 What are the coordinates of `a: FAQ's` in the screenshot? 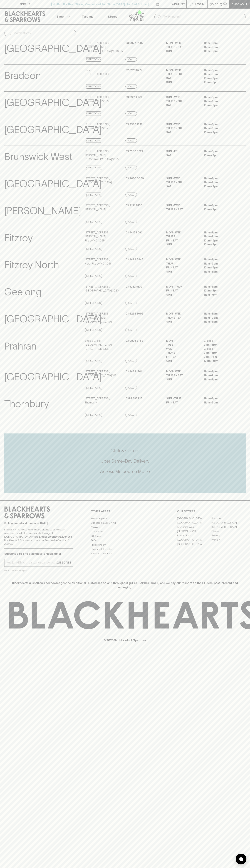 It's located at (125, 541).